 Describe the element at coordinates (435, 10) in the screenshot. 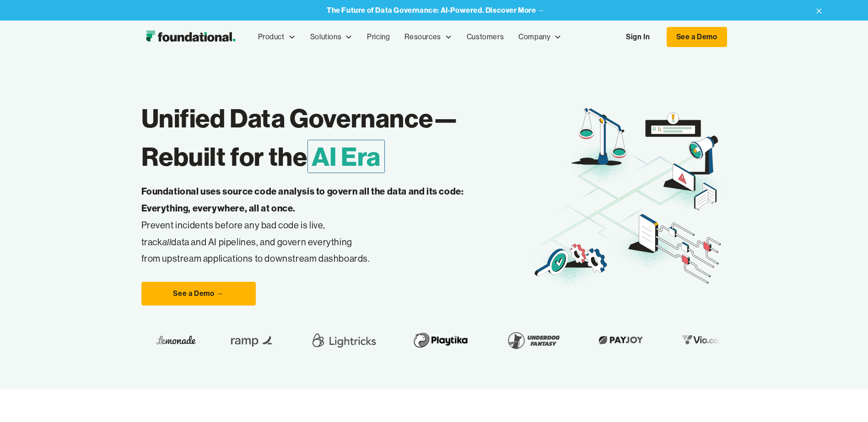

I see `strong: The Future of Data Governance: AI-Powered. Discover More →` at that location.